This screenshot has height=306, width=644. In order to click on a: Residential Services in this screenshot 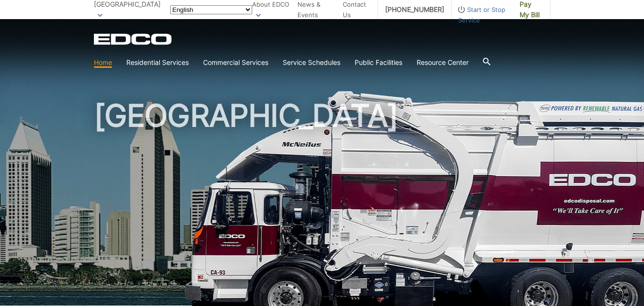, I will do `click(158, 63)`.